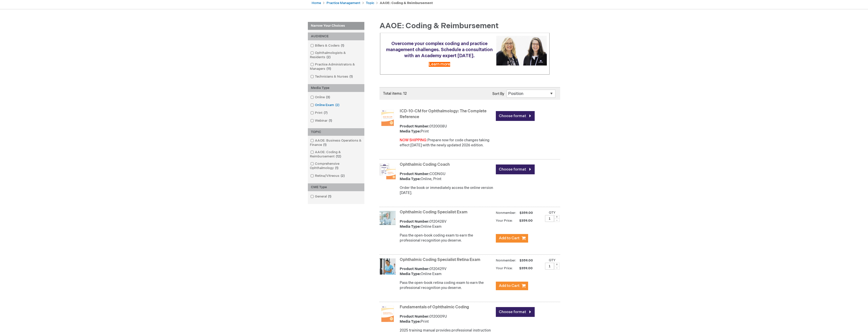  What do you see at coordinates (332, 77) in the screenshot?
I see `a: Technicians & Nurses1` at bounding box center [332, 77].